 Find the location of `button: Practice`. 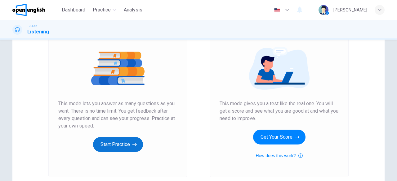

button: Practice is located at coordinates (104, 10).